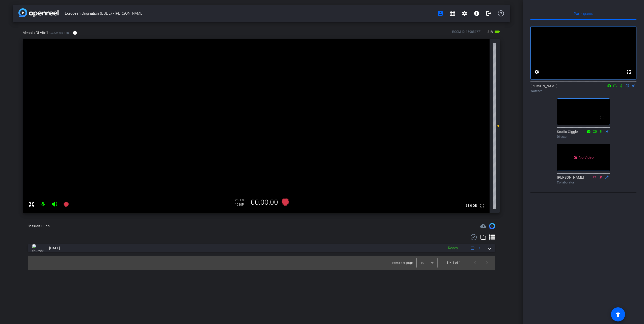 This screenshot has width=644, height=324. I want to click on div: Session Clips, so click(38, 226).